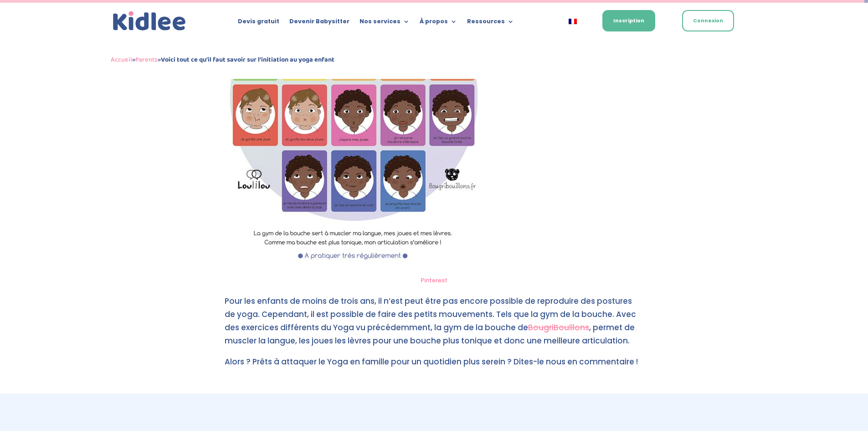 Image resolution: width=868 pixels, height=431 pixels. I want to click on a: Nos services, so click(384, 23).